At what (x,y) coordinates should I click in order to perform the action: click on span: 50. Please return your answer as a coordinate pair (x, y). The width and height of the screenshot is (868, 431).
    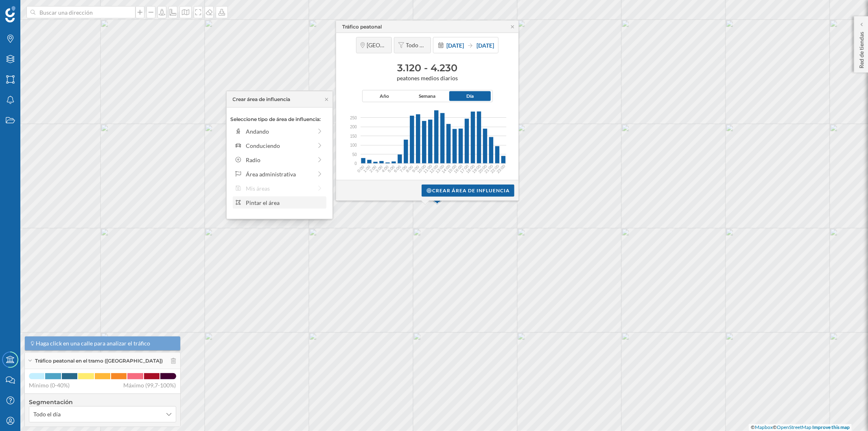
    Looking at the image, I should click on (354, 154).